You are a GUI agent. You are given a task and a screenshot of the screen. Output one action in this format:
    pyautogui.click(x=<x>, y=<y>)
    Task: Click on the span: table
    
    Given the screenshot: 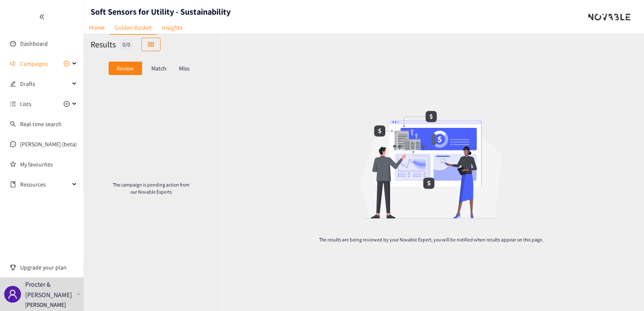 What is the action you would take?
    pyautogui.click(x=151, y=45)
    